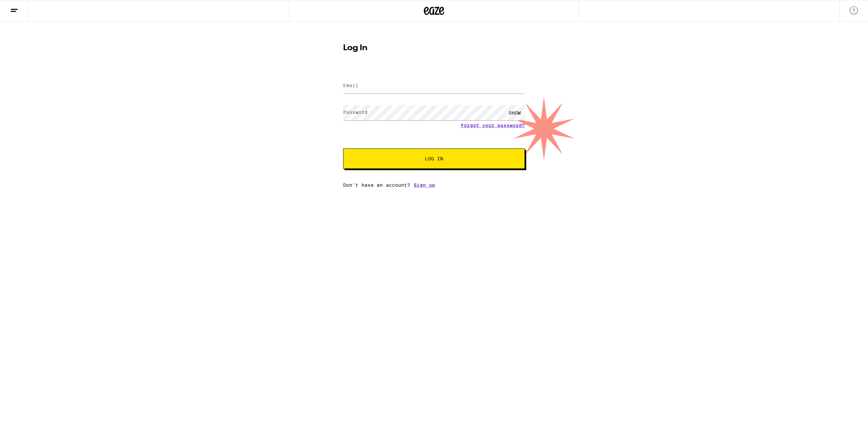 The image size is (868, 422). What do you see at coordinates (434, 159) in the screenshot?
I see `span: Log In` at bounding box center [434, 159].